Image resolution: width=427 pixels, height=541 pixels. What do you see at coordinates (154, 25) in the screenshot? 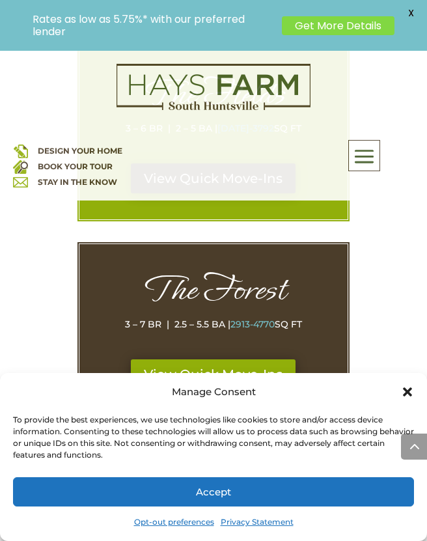
I see `p: Rates as low as 5.75%* with our preferred lender` at bounding box center [154, 25].